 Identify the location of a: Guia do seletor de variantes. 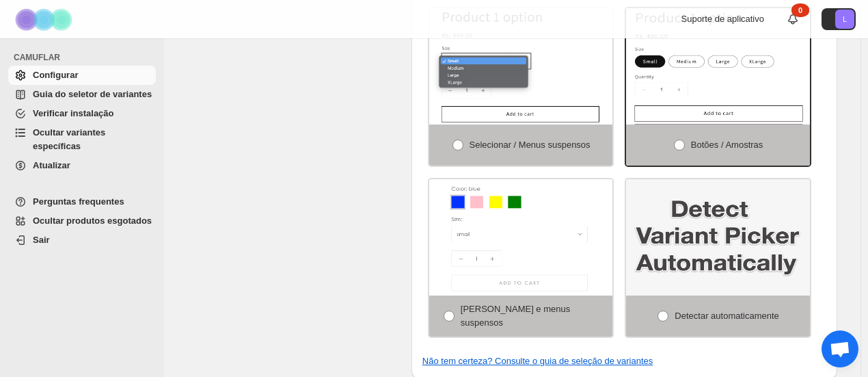
(82, 94).